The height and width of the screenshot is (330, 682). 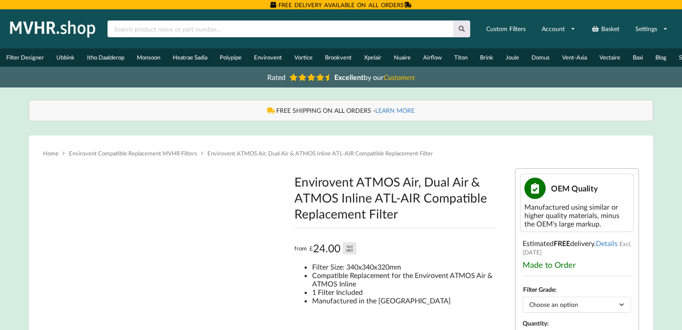 I want to click on b: Excellent, so click(x=349, y=77).